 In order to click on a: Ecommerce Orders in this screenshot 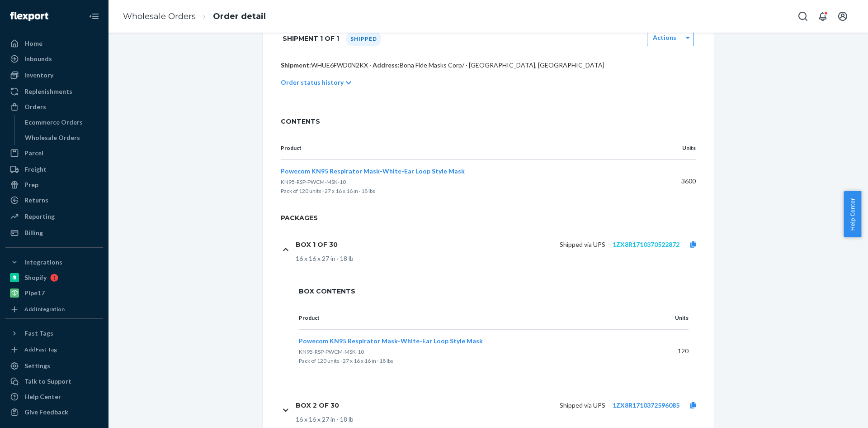, I will do `click(62, 122)`.